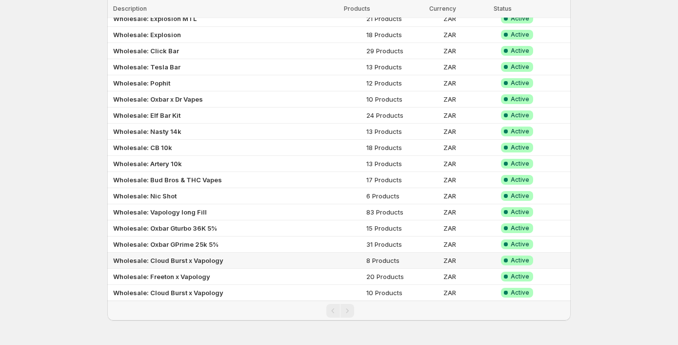  What do you see at coordinates (145, 196) in the screenshot?
I see `b: Wholesale: Nic Shot` at bounding box center [145, 196].